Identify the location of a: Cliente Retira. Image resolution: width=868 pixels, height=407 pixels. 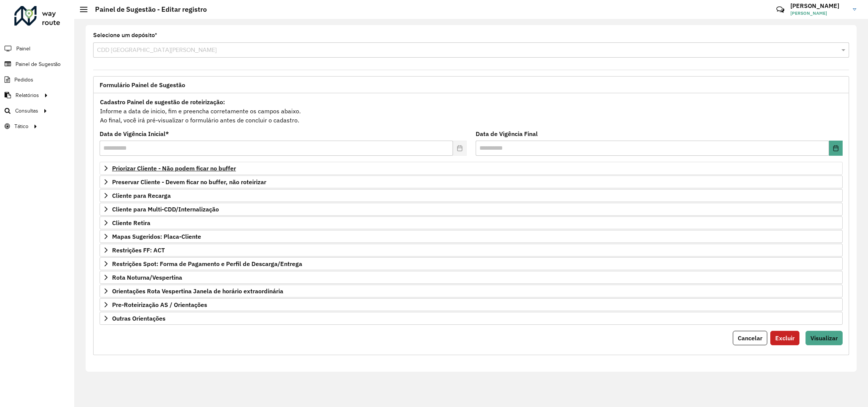
(471, 223).